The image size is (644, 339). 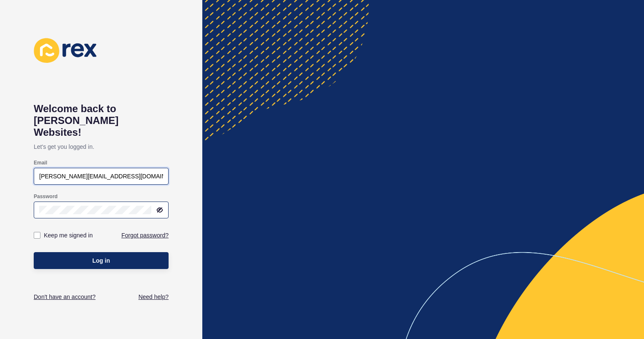 What do you see at coordinates (101, 147) in the screenshot?
I see `p: Let's get you logged in.` at bounding box center [101, 147].